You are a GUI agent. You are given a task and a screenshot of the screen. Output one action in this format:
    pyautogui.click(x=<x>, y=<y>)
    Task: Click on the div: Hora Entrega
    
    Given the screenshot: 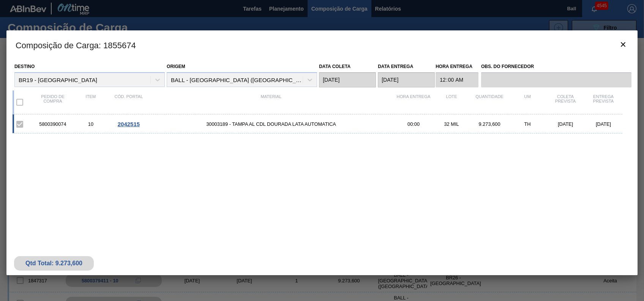 What is the action you would take?
    pyautogui.click(x=414, y=102)
    